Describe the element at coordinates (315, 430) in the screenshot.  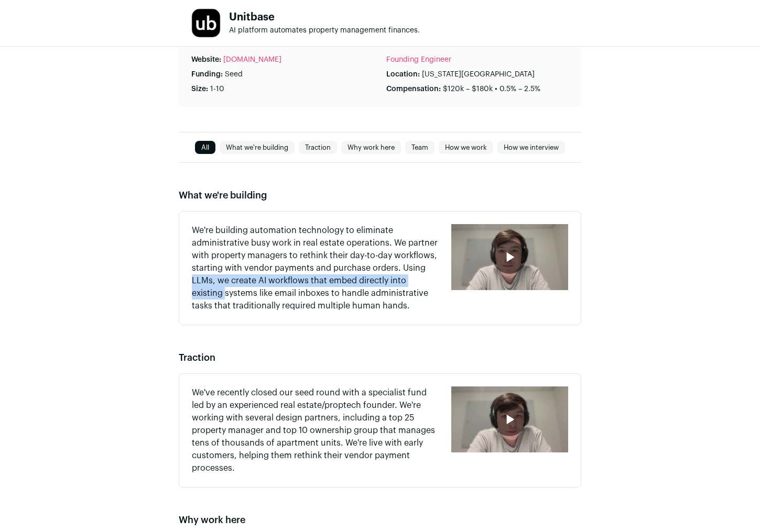
I see `p: We've recently closed our seed round with a specialist fund led by an experienced real estate/pro...` at that location.